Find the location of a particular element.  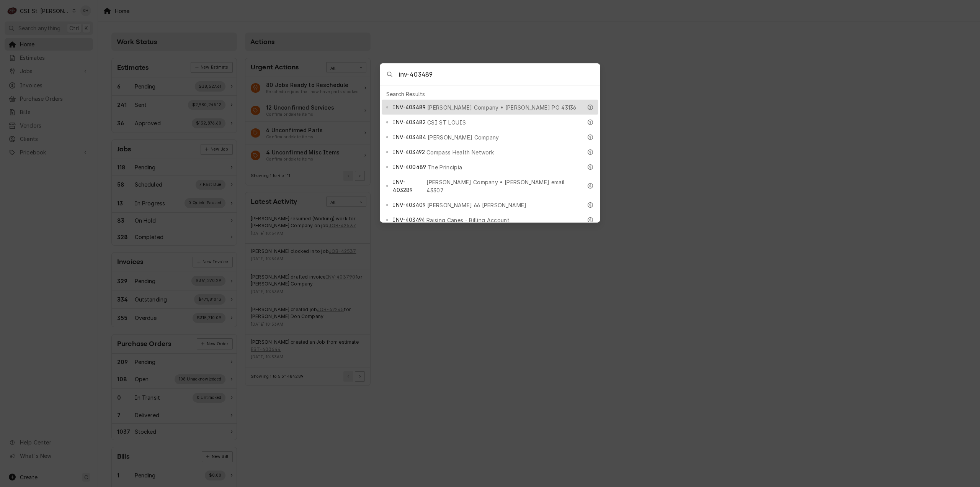

input: Search anything is located at coordinates (499, 74).